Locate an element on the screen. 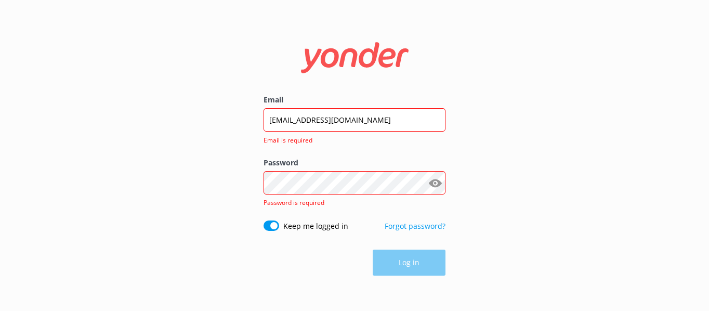 This screenshot has height=311, width=709. label: Email is located at coordinates (354, 100).